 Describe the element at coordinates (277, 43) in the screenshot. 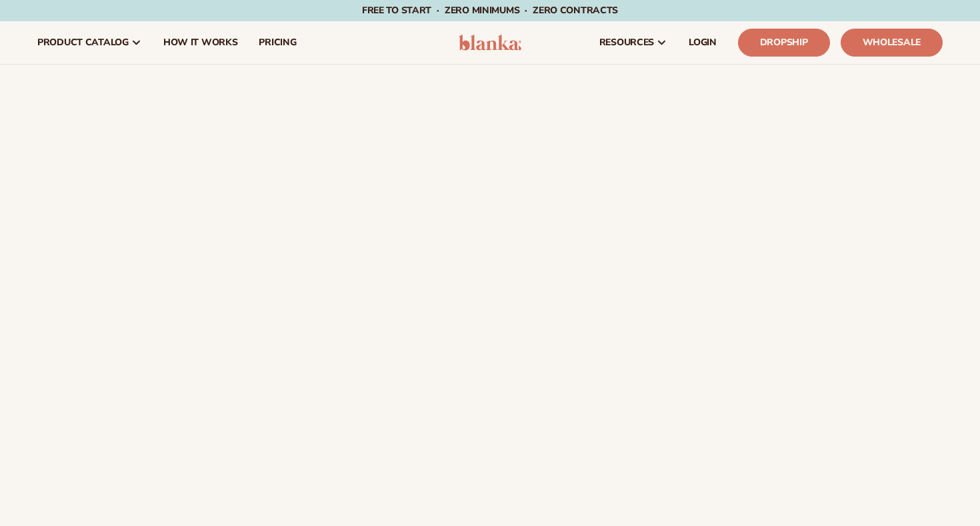

I see `span: pricing` at that location.